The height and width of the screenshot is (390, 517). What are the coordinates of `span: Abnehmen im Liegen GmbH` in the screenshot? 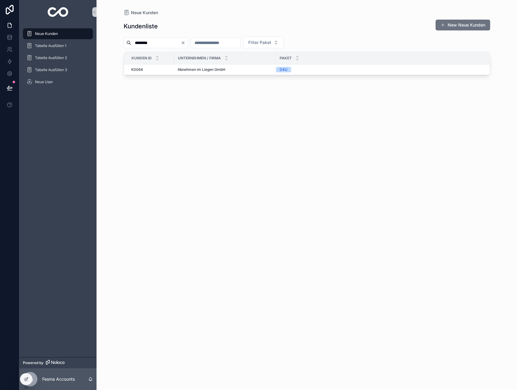 It's located at (201, 70).